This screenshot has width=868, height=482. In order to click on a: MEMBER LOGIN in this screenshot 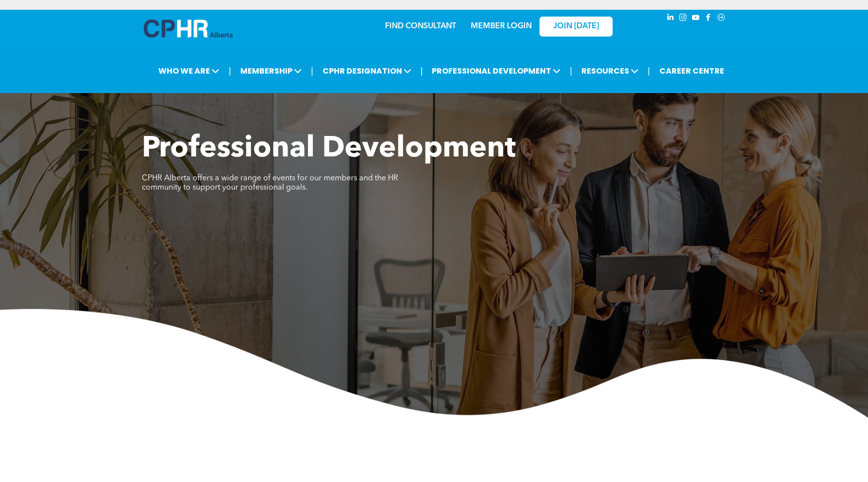, I will do `click(501, 26)`.